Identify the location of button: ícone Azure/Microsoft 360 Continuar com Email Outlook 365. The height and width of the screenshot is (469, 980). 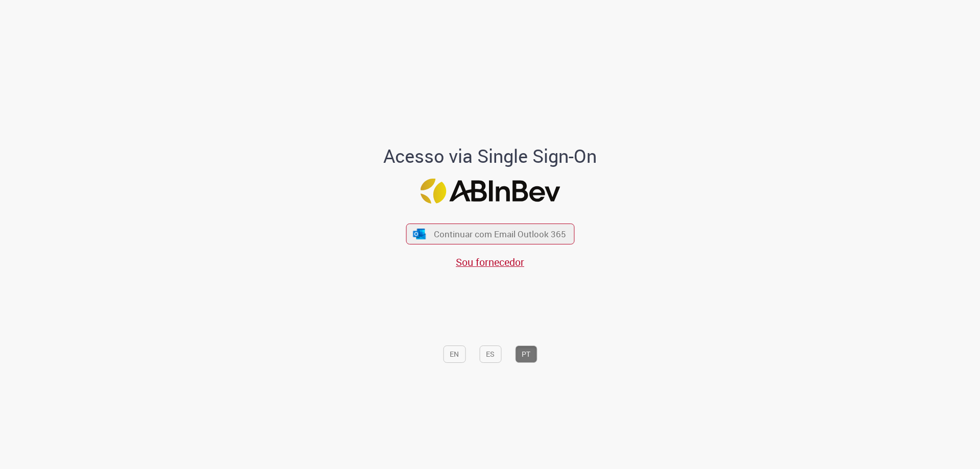
(490, 233).